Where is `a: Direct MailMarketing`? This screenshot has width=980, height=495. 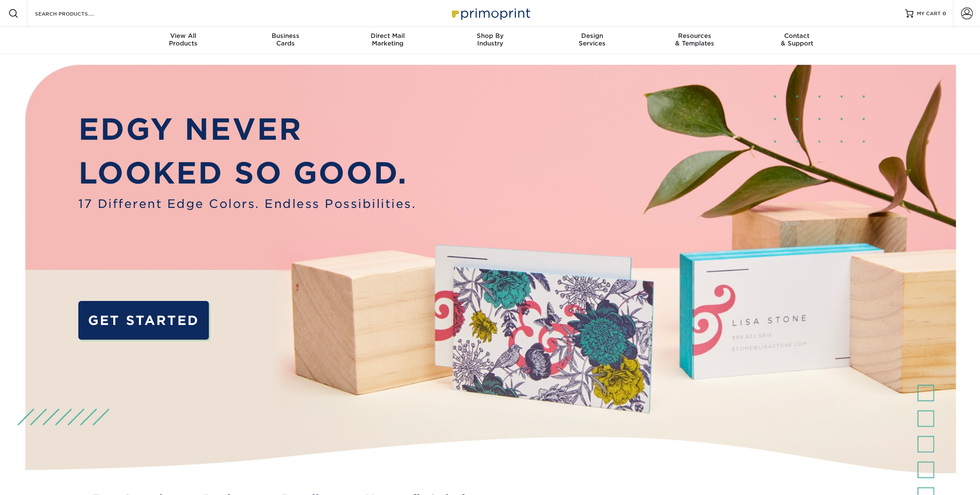
a: Direct MailMarketing is located at coordinates (388, 40).